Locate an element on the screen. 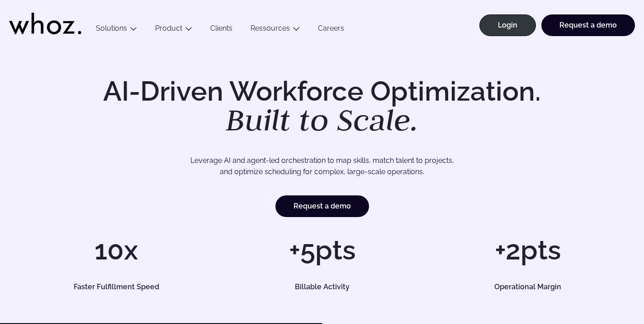  h5: Operational Margin is located at coordinates (527, 287).